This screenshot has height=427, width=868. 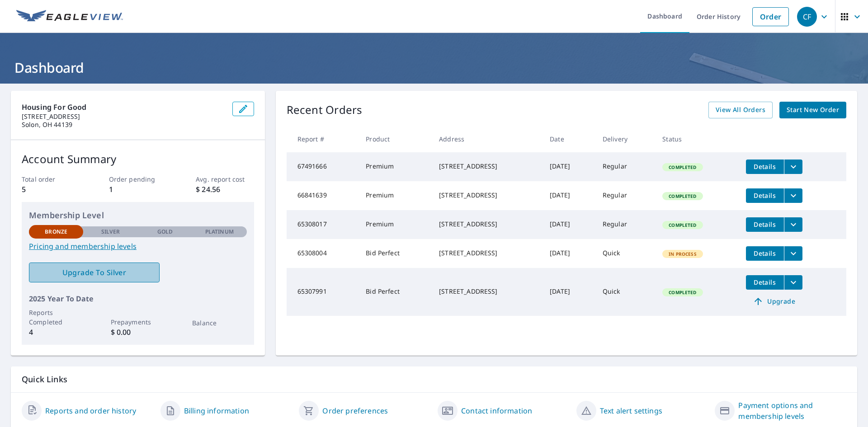 What do you see at coordinates (765, 167) in the screenshot?
I see `button: detailsBtn-67491666` at bounding box center [765, 167].